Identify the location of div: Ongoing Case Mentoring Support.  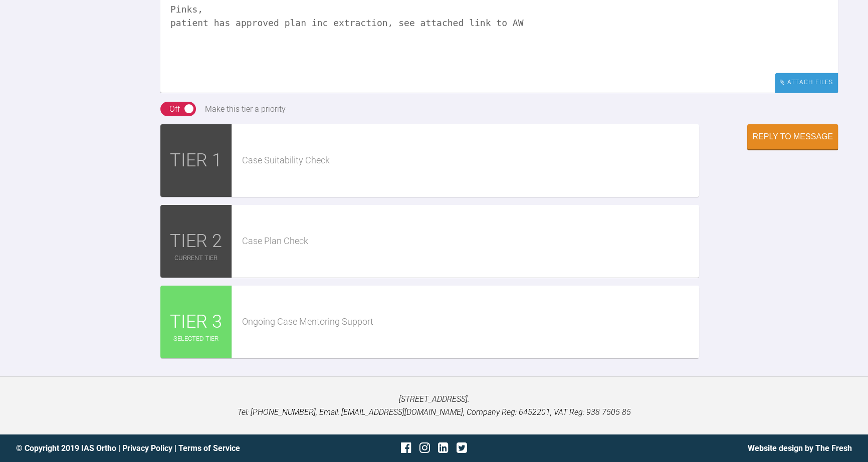
(471, 322).